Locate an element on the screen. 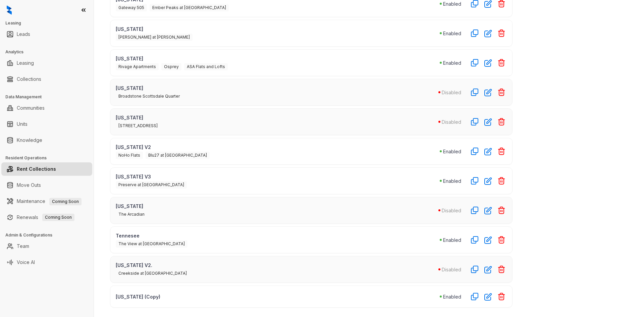 Image resolution: width=644 pixels, height=317 pixels. span: Broadstone Scottsdale Quarter is located at coordinates (149, 96).